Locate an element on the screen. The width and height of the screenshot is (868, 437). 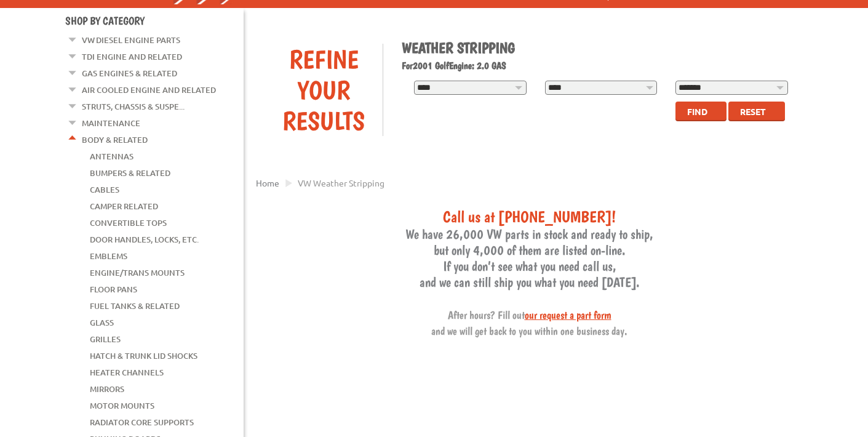
a: VW Diesel Engine Parts is located at coordinates (131, 40).